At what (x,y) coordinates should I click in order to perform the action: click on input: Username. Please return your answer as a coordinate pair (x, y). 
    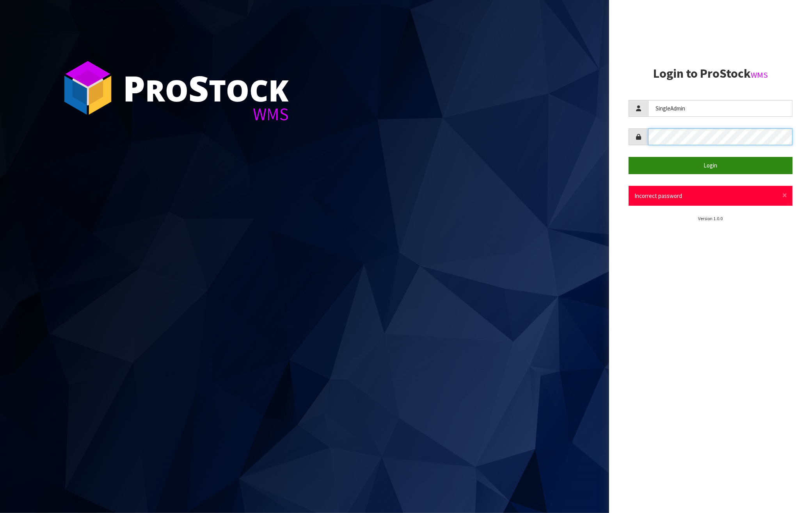
    Looking at the image, I should click on (720, 108).